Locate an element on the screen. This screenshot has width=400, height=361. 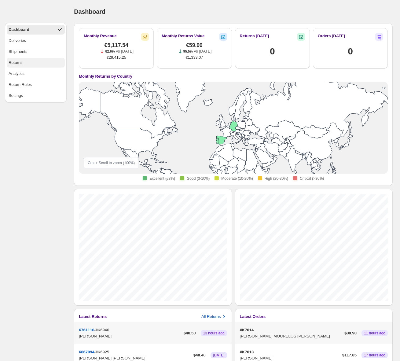
h4: Monthly Returns by Country is located at coordinates (106, 76).